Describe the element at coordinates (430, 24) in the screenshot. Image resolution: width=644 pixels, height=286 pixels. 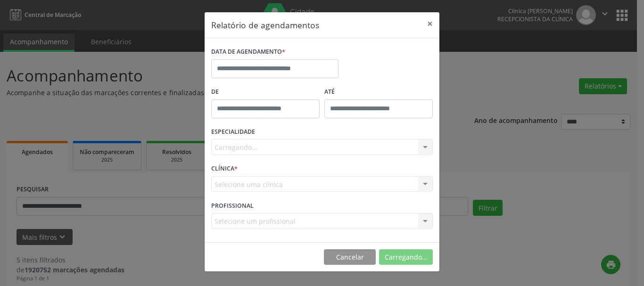
I see `button: Close` at that location.